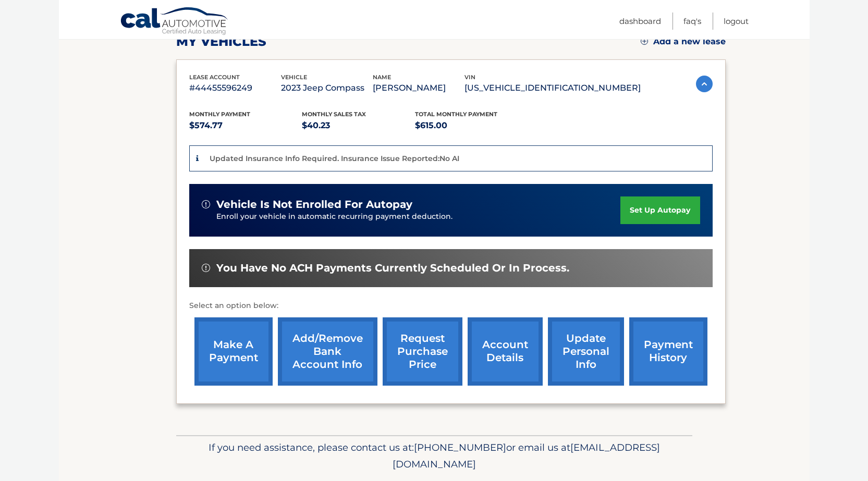  What do you see at coordinates (423, 351) in the screenshot?
I see `a: request purchase price` at bounding box center [423, 351].